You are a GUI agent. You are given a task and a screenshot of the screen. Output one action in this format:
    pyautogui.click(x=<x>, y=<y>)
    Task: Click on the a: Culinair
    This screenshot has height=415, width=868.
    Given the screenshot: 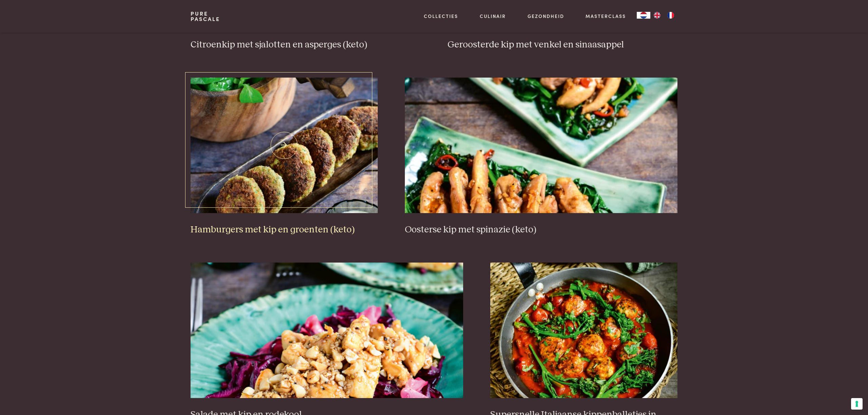 What is the action you would take?
    pyautogui.click(x=492, y=16)
    